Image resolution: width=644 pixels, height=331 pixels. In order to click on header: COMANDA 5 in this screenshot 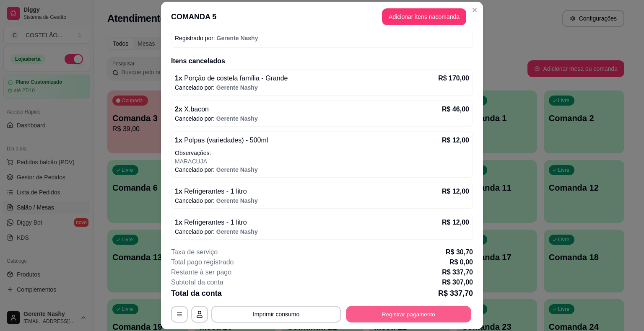, I will do `click(322, 17)`.